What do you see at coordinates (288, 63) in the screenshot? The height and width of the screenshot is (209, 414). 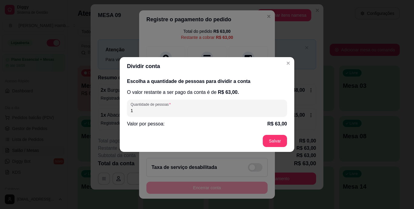 I see `button: Close` at bounding box center [288, 63].